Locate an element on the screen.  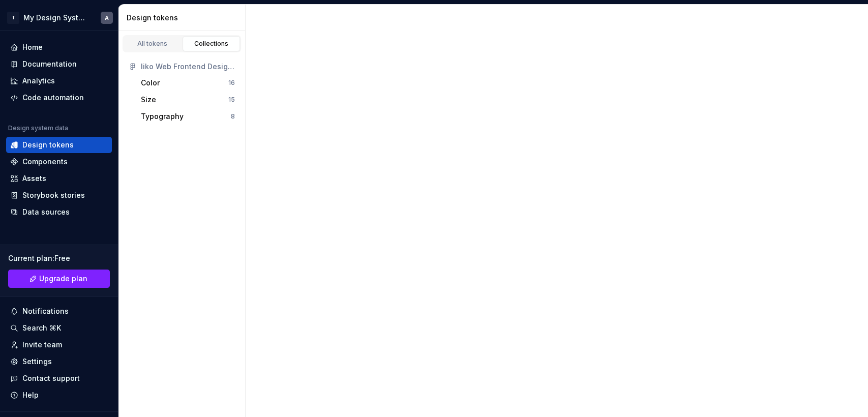
a: Home is located at coordinates (59, 47).